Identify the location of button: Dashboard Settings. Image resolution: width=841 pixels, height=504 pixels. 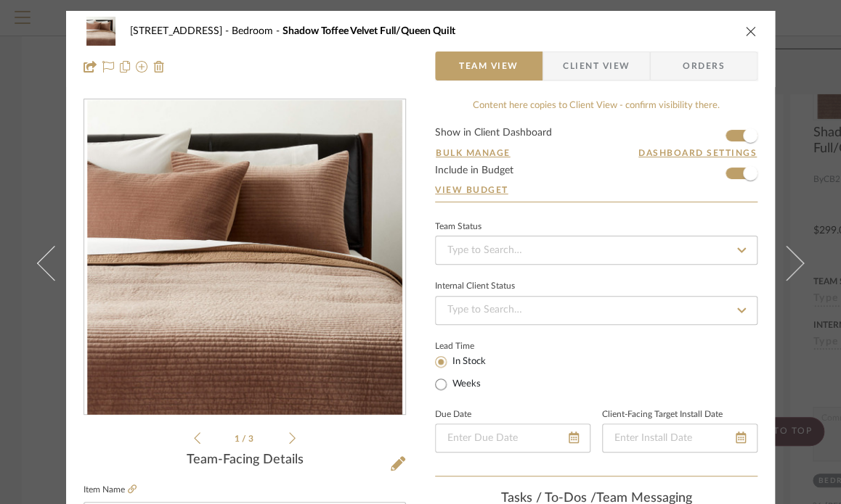
(697, 153).